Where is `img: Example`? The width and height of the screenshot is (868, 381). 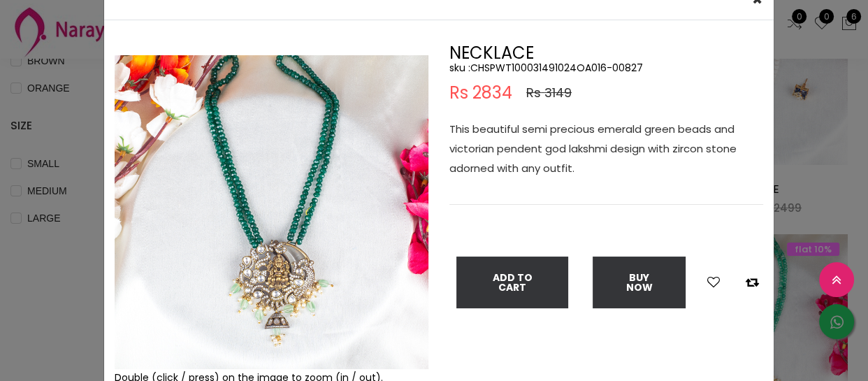
img: Example is located at coordinates (271, 212).